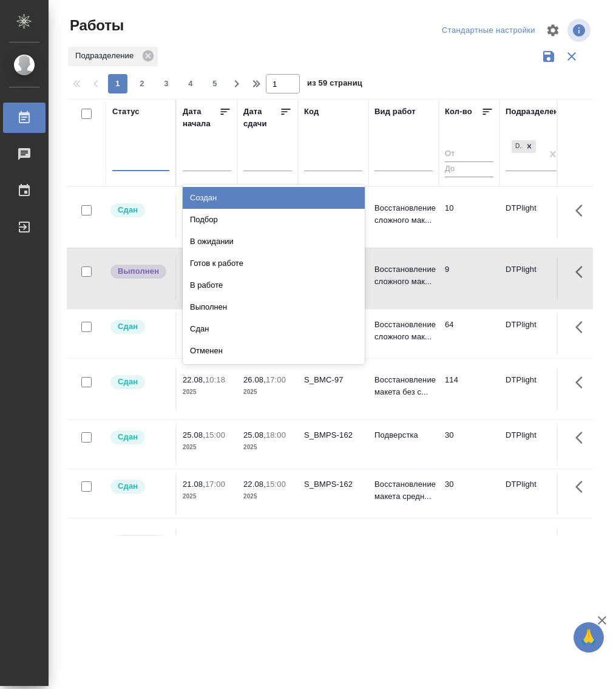 This screenshot has width=616, height=689. What do you see at coordinates (274, 307) in the screenshot?
I see `div: Выполнен` at bounding box center [274, 307].